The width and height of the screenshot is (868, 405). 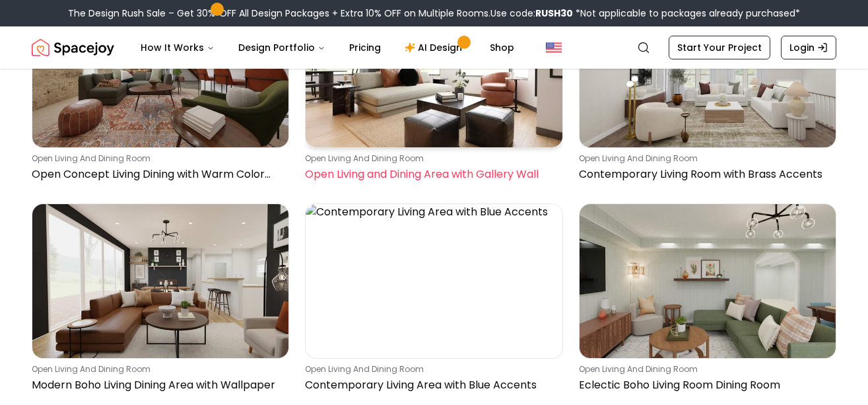 What do you see at coordinates (431, 385) in the screenshot?
I see `p: Contemporary Living Area with Blue Accents` at bounding box center [431, 385].